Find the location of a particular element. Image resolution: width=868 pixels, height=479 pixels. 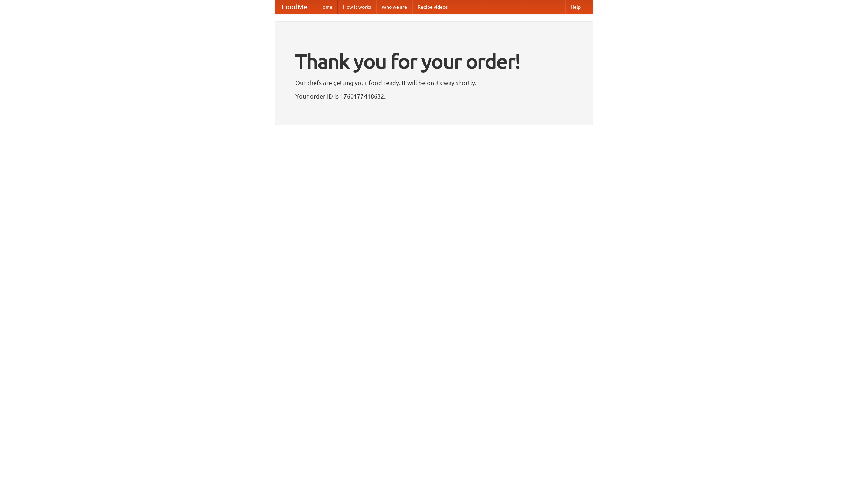

a: Help is located at coordinates (576, 7).